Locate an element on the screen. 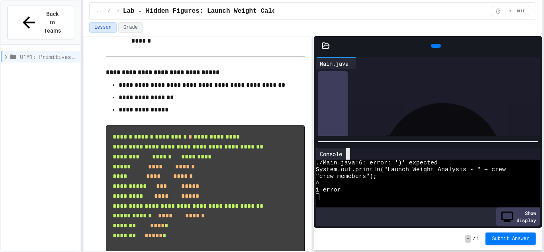 This screenshot has width=544, height=252. span: U1M1: Primitives, Variables, Basic I/O is located at coordinates (49, 57).